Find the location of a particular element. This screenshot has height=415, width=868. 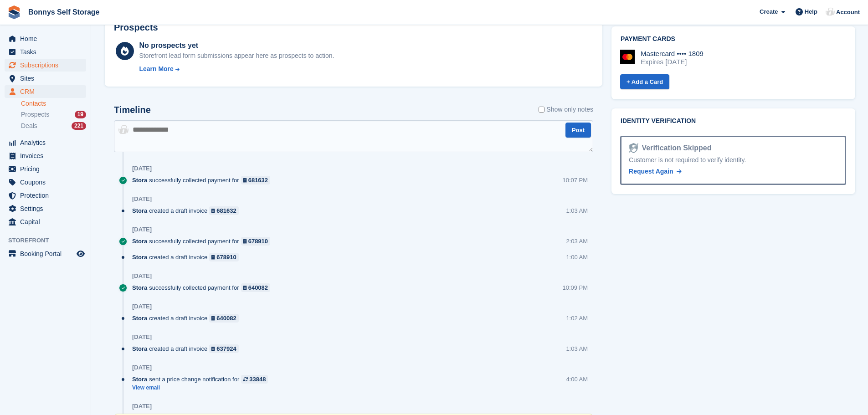

div: Customer is not required to verify identity. is located at coordinates (733, 160).